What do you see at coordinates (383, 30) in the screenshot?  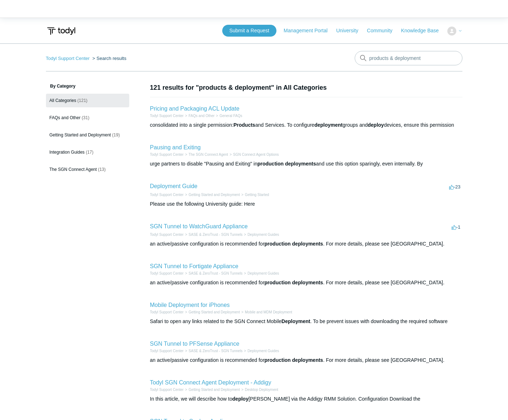 I see `a: Community` at bounding box center [383, 30].